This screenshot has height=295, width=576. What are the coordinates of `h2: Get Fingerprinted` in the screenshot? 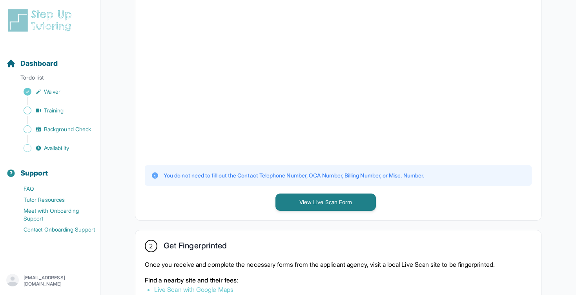 It's located at (195, 247).